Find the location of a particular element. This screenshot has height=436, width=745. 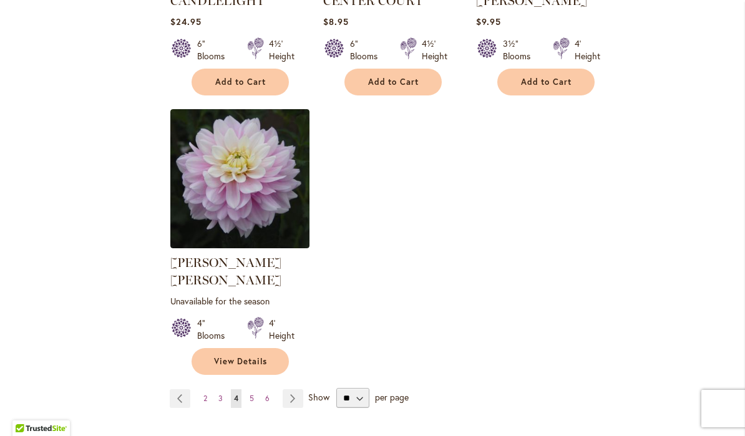

img: Charlotte Mae is located at coordinates (240, 178).